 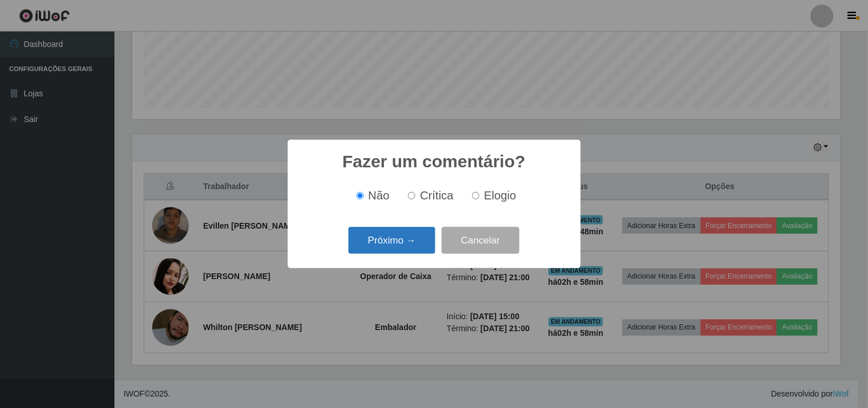 What do you see at coordinates (411, 195) in the screenshot?
I see `input: Crítica` at bounding box center [411, 195].